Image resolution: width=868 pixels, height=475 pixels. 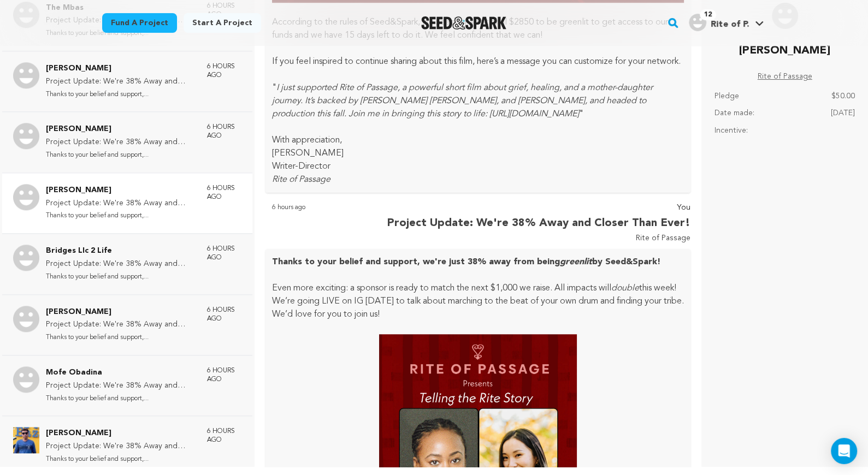 What do you see at coordinates (464, 23) in the screenshot?
I see `img: Seed&Spark Logo Dark Mode` at bounding box center [464, 23].